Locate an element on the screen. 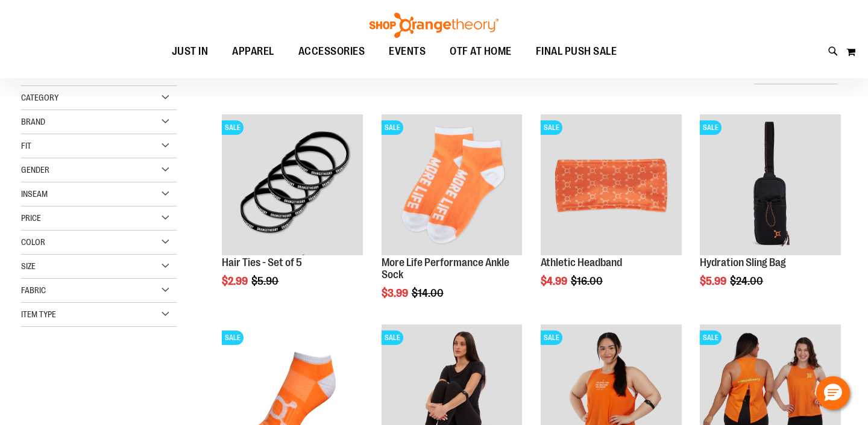 This screenshot has height=425, width=868. span: ACCESSORIES is located at coordinates (332, 51).